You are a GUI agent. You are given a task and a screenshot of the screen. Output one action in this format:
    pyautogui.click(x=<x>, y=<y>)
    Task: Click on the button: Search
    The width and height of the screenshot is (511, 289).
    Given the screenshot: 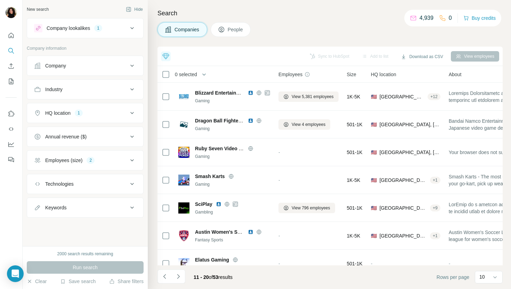 What is the action you would take?
    pyautogui.click(x=11, y=51)
    